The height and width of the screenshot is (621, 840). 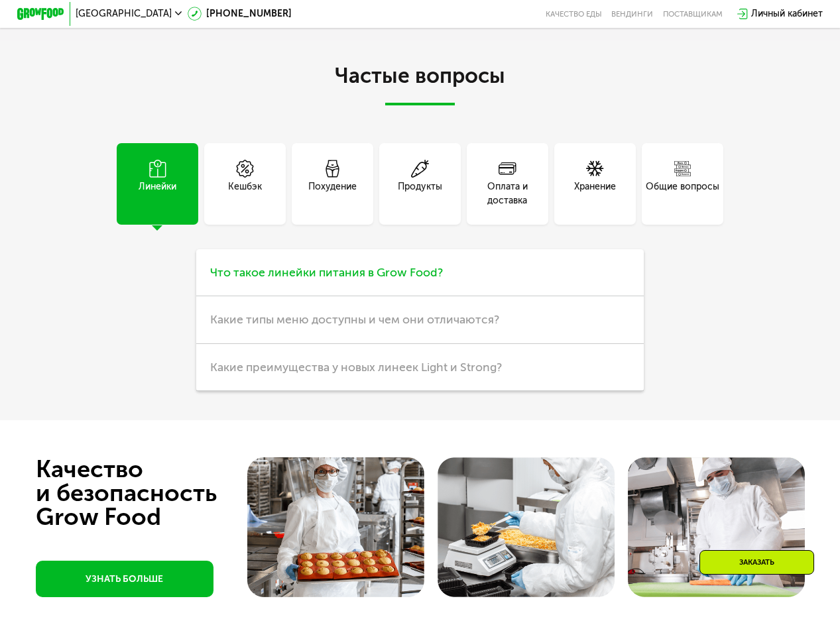 What do you see at coordinates (356, 472) in the screenshot?
I see `span: Какие преимущества у новых линеек Light и Strong?` at bounding box center [356, 472].